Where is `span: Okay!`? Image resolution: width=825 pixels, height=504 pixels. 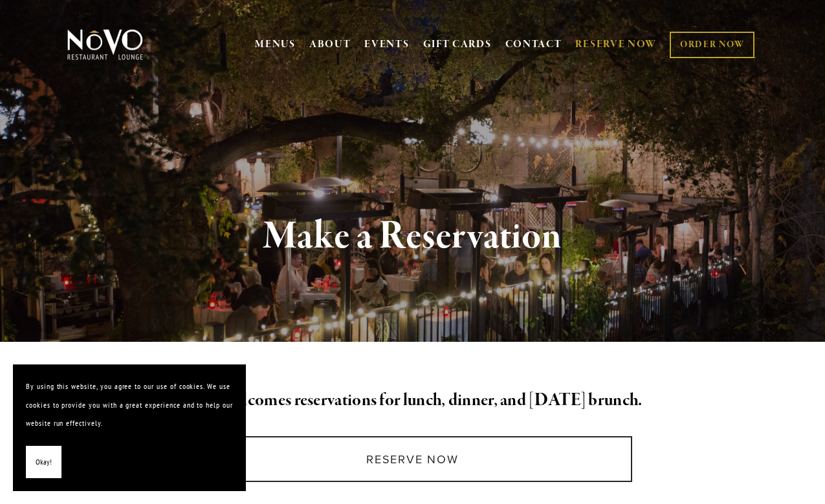
span: Okay! is located at coordinates (43, 462).